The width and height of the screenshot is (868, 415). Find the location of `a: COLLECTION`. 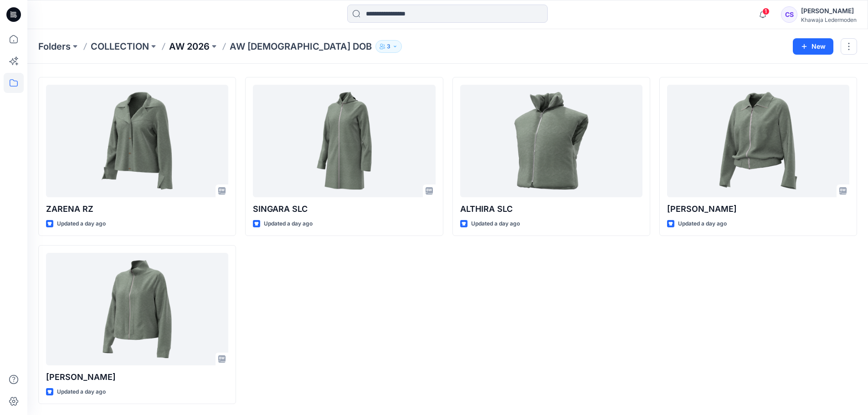

a: COLLECTION is located at coordinates (120, 46).